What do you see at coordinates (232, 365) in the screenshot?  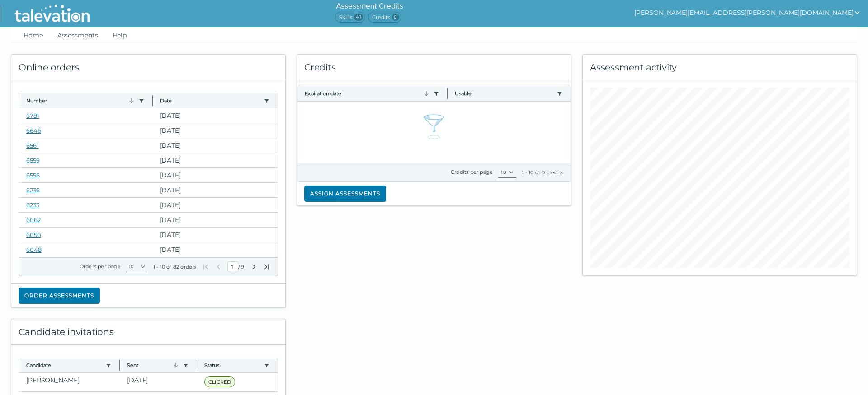 I see `button: Status` at bounding box center [232, 365].